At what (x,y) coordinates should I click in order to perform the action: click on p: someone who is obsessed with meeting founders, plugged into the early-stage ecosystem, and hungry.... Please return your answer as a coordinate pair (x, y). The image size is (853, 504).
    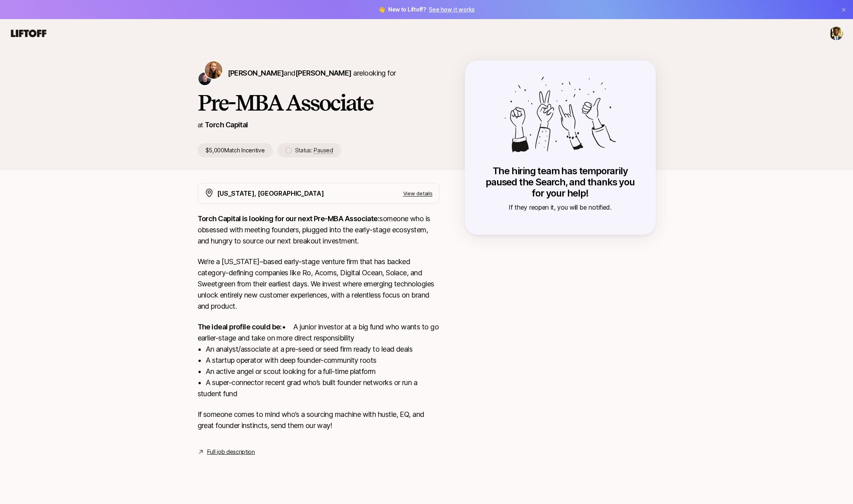
    Looking at the image, I should click on (318, 230).